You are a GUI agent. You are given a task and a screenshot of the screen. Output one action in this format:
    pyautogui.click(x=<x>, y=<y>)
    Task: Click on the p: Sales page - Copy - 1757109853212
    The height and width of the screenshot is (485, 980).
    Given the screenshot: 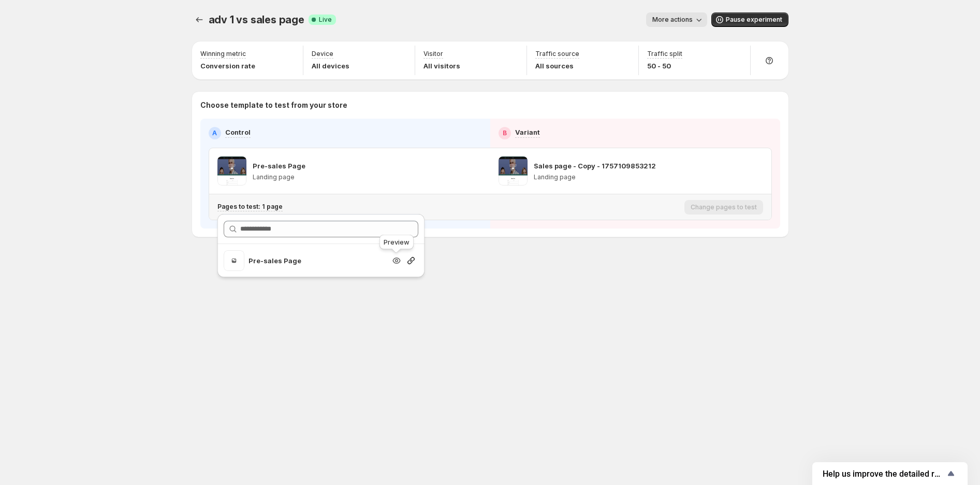 What is the action you would take?
    pyautogui.click(x=595, y=165)
    